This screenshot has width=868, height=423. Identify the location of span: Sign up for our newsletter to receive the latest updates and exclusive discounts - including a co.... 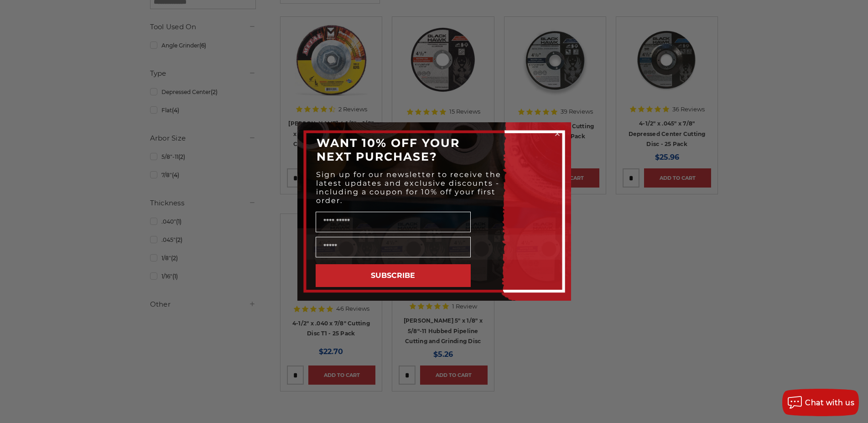
(409, 187).